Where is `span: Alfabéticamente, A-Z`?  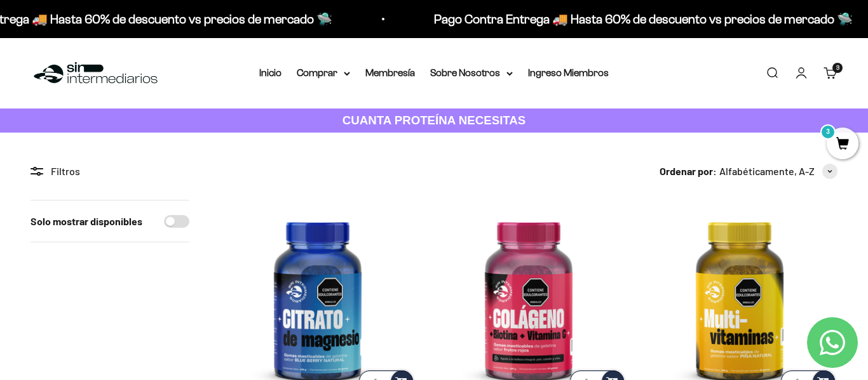
span: Alfabéticamente, A-Z is located at coordinates (767, 171).